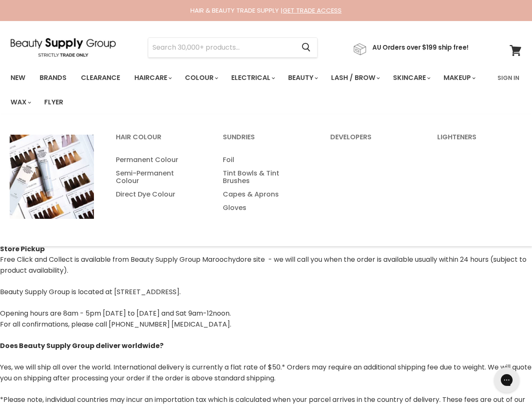 The width and height of the screenshot is (532, 404). Describe the element at coordinates (101, 78) in the screenshot. I see `a: Clearance` at that location.